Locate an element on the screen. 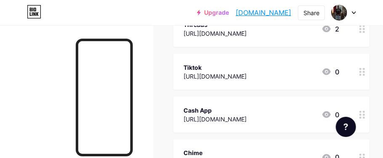 The height and width of the screenshot is (158, 383). div: 2 is located at coordinates (330, 29).